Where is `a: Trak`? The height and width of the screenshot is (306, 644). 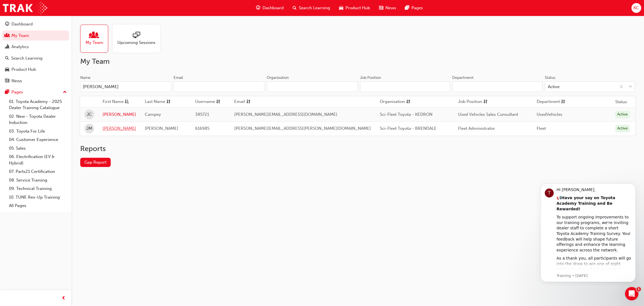
a: Trak is located at coordinates (25, 8).